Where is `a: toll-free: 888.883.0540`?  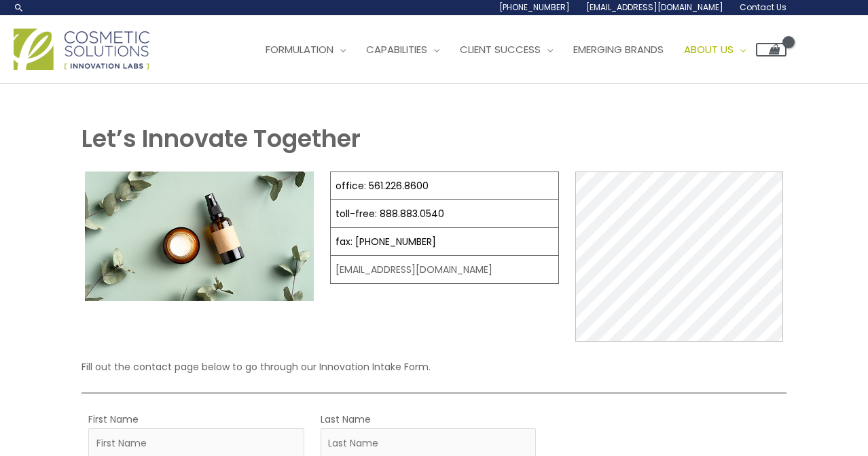 a: toll-free: 888.883.0540 is located at coordinates (390, 214).